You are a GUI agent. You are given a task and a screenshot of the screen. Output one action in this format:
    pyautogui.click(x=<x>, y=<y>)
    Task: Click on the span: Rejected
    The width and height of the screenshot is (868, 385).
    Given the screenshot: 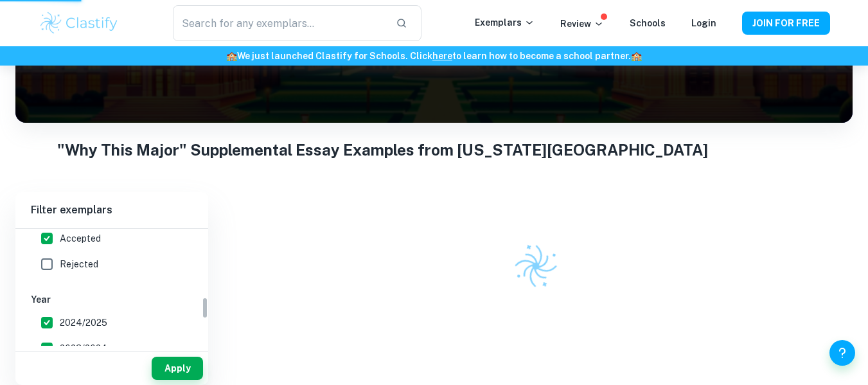 What is the action you would take?
    pyautogui.click(x=79, y=265)
    